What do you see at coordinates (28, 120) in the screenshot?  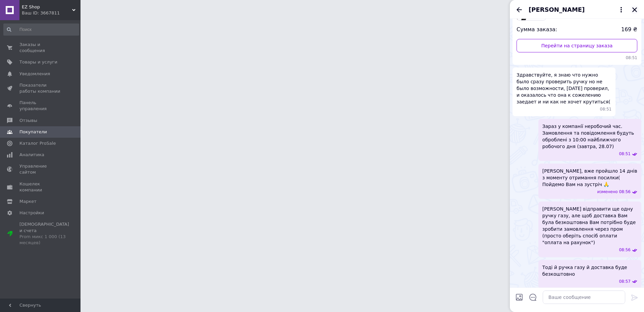 I see `span: Отзывы` at bounding box center [28, 120].